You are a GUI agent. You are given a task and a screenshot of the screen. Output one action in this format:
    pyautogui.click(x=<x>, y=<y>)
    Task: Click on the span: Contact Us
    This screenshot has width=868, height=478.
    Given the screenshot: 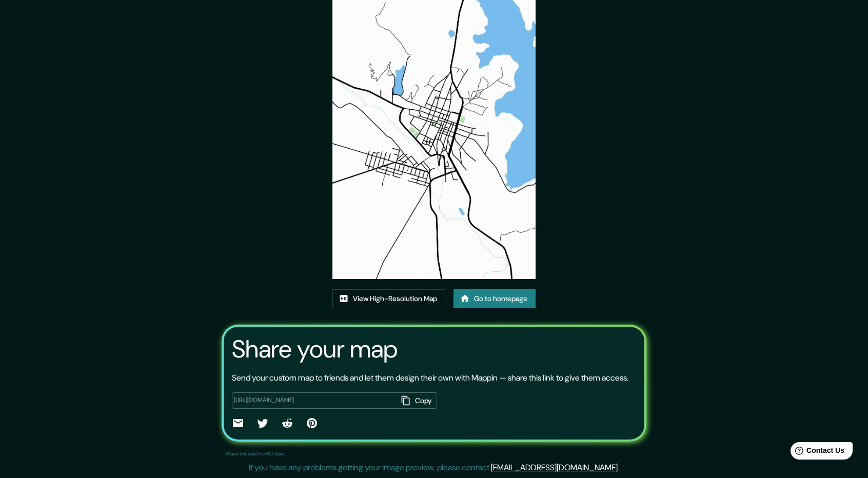 What is the action you would take?
    pyautogui.click(x=48, y=13)
    